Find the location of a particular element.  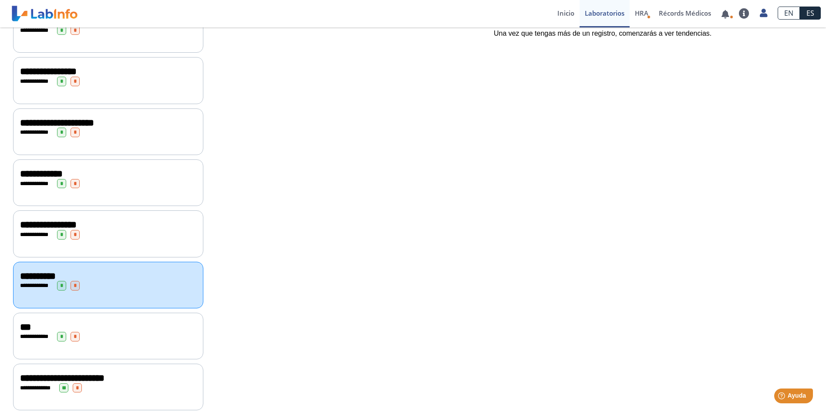

a: EN is located at coordinates (788, 13).